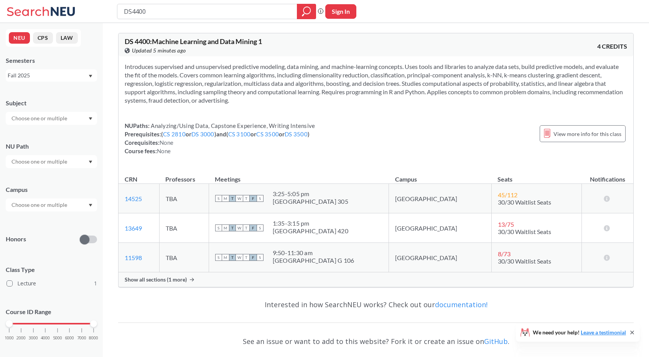 Image resolution: width=649 pixels, height=357 pixels. I want to click on section: Introduces supervised and unsupervised predictive modeling, data mining, and machine-learning con..., so click(376, 84).